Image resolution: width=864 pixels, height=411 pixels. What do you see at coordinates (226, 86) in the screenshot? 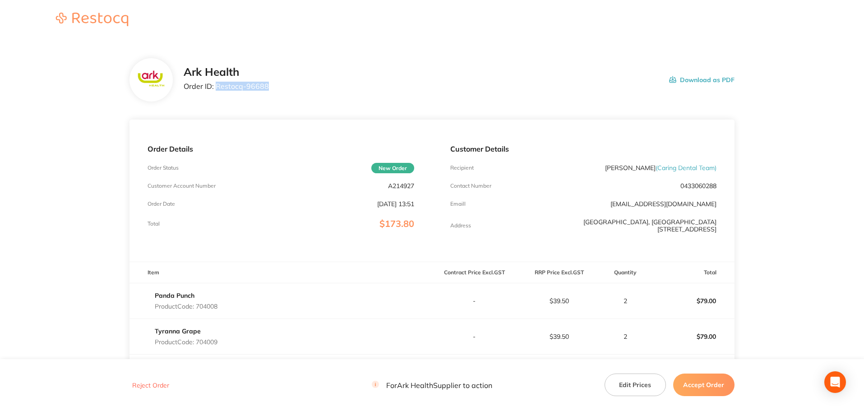
I see `p: Order ID: Restocq- 96688` at bounding box center [226, 86].